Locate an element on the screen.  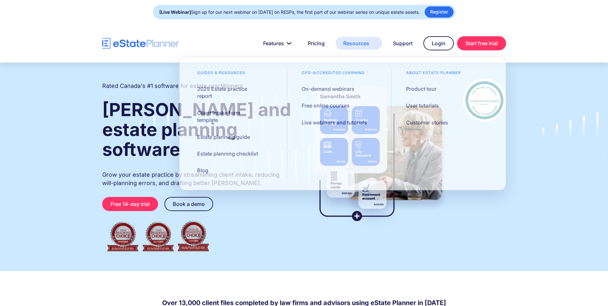
a: Blog is located at coordinates (202, 170).